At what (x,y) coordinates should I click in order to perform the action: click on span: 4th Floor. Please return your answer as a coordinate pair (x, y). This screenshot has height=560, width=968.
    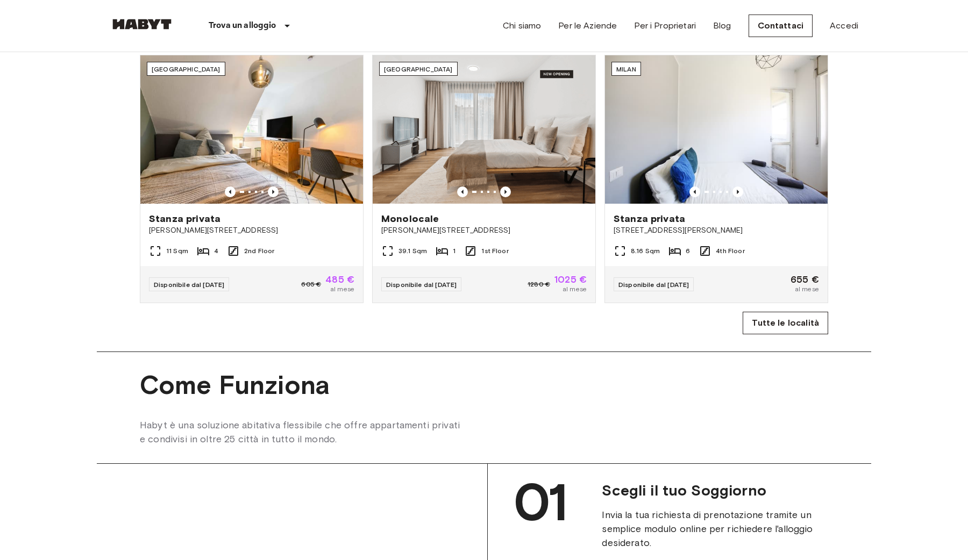
    Looking at the image, I should click on (730, 251).